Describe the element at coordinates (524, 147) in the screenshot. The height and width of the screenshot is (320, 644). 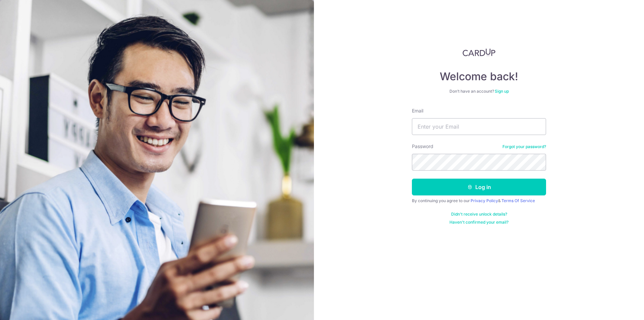
I see `a: Forgot your password?` at that location.